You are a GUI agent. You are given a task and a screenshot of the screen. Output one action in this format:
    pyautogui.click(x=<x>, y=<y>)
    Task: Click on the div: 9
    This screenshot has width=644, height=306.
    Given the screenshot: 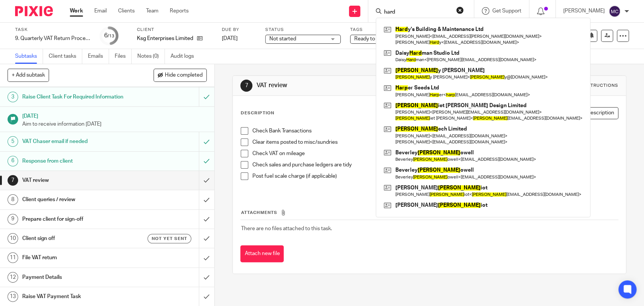 What is the action you would take?
    pyautogui.click(x=13, y=219)
    